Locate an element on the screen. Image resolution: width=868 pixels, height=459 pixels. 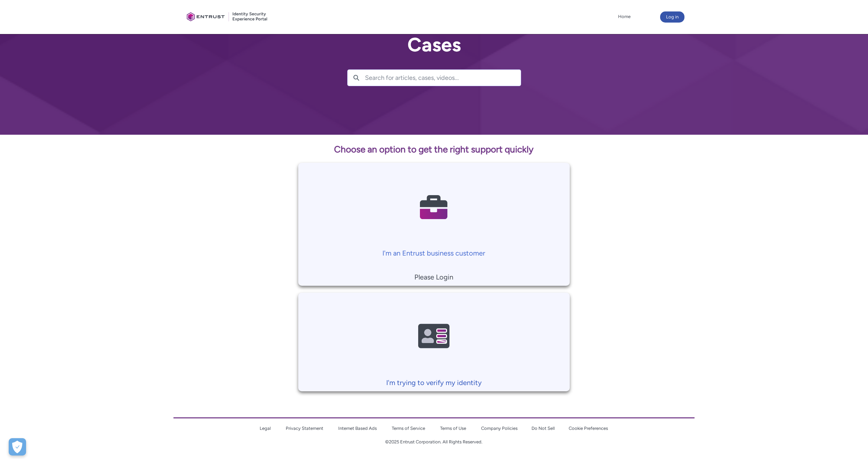
h2: Cases is located at coordinates (434, 45).